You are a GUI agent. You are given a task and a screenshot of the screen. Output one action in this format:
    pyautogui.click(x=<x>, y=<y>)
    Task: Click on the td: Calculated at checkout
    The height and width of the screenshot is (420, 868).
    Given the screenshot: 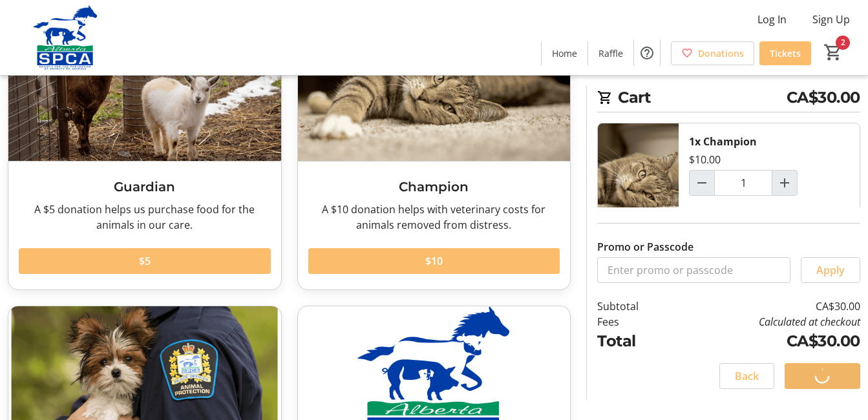 What is the action you would take?
    pyautogui.click(x=766, y=322)
    